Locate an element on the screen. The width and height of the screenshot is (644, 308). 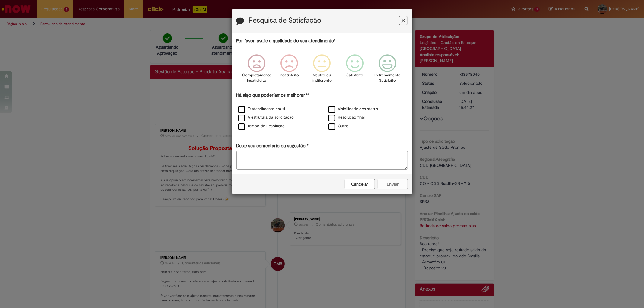
p: Insatisfeito is located at coordinates (289, 75).